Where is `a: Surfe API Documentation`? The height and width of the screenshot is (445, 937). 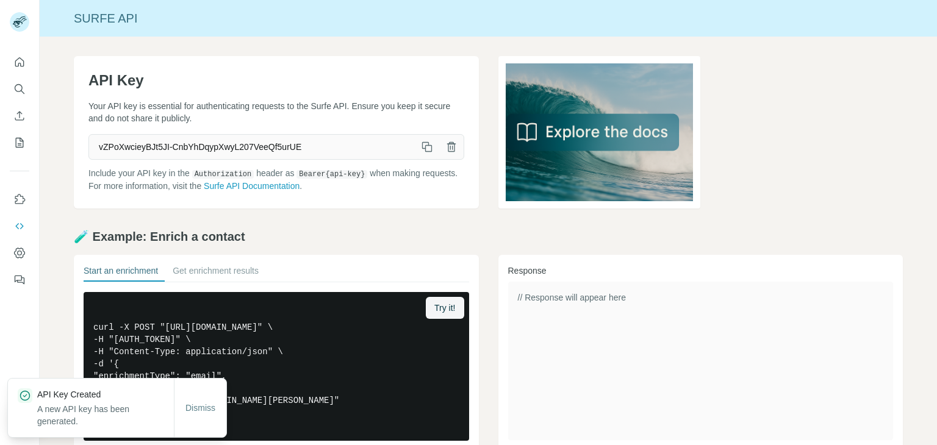
a: Surfe API Documentation is located at coordinates (251, 186).